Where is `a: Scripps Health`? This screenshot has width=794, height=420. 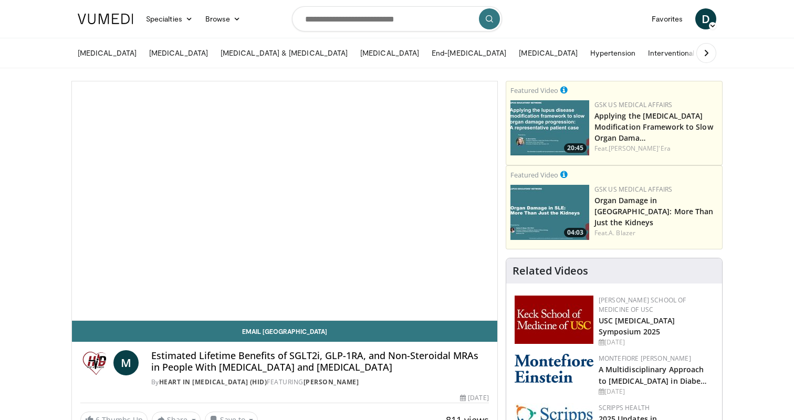 a: Scripps Health is located at coordinates (624, 407).